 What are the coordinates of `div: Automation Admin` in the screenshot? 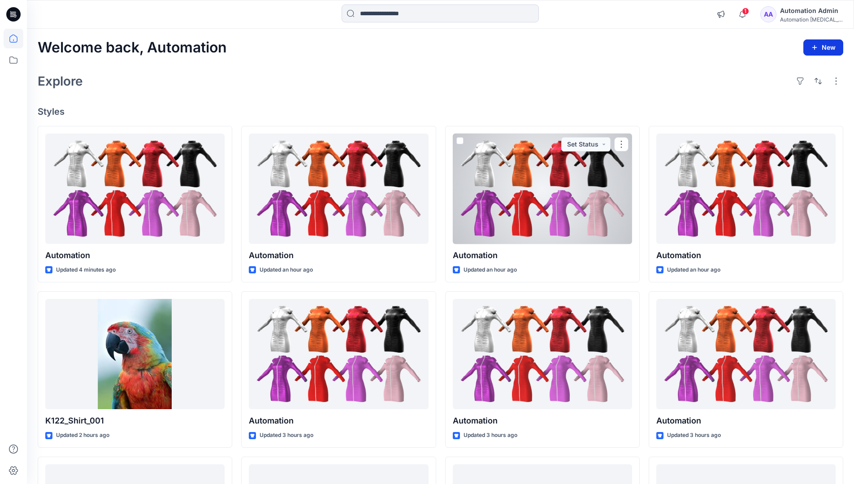 It's located at (811, 11).